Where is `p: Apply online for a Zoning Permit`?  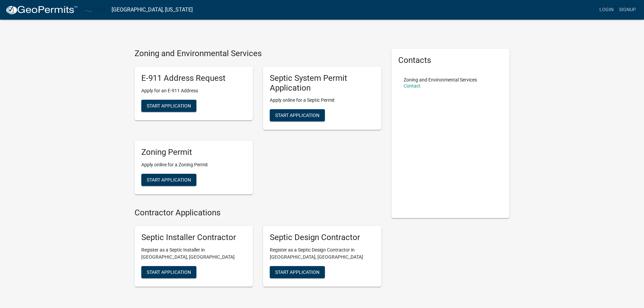
p: Apply online for a Zoning Permit is located at coordinates (194, 165).